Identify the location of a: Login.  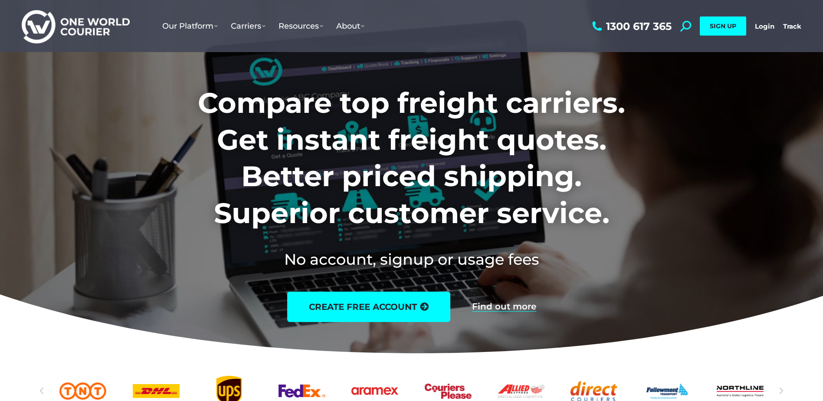
(764, 26).